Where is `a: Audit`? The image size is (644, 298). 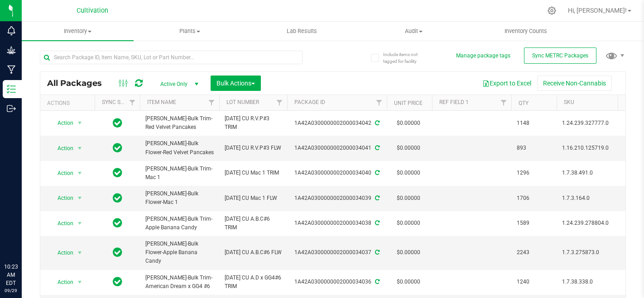 a: Audit is located at coordinates (414, 31).